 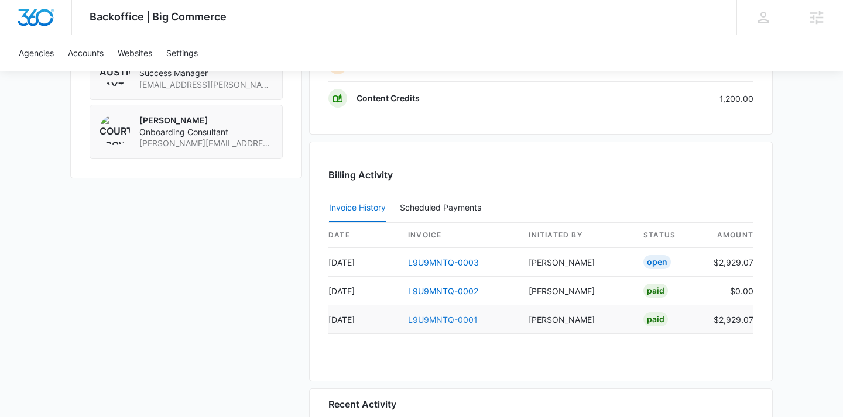 I want to click on h3: Billing Activity, so click(x=541, y=175).